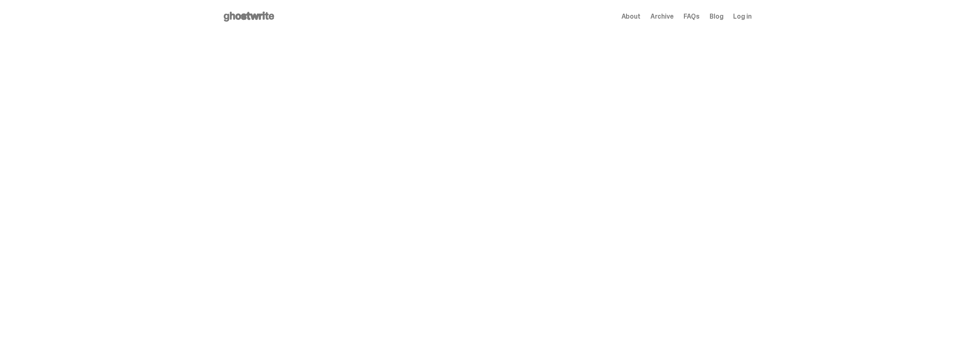  Describe the element at coordinates (742, 16) in the screenshot. I see `a: Log in` at that location.